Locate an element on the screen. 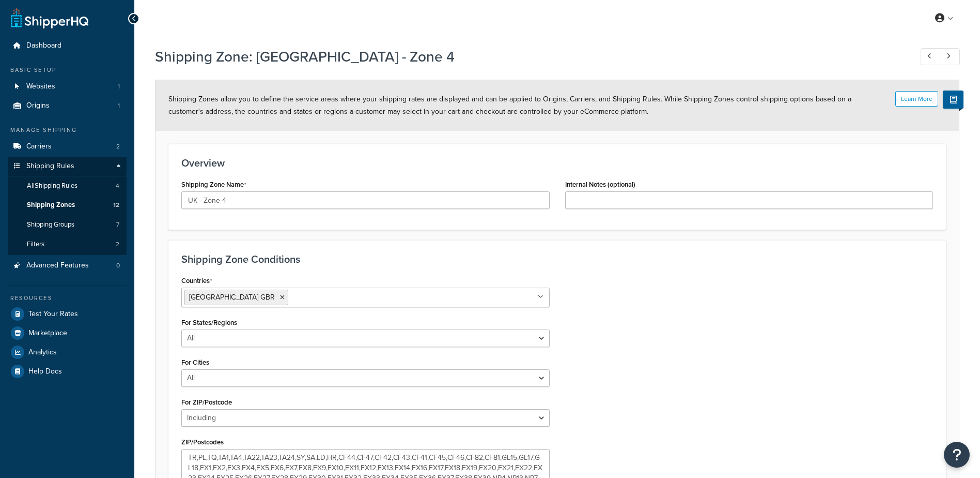 The width and height of the screenshot is (980, 478). li: Analytics is located at coordinates (67, 352).